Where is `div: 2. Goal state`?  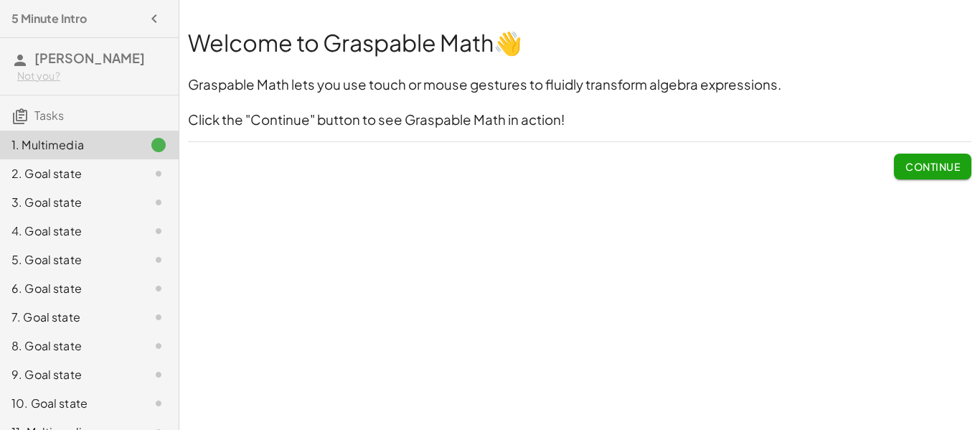 div: 2. Goal state is located at coordinates (69, 174).